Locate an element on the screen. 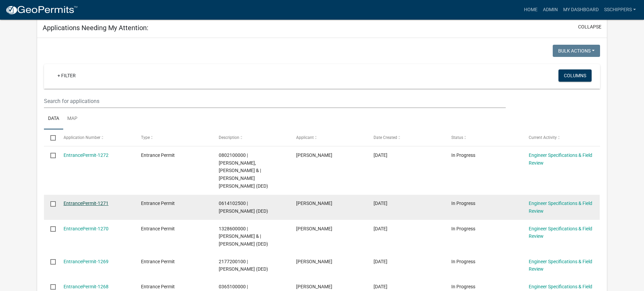 The height and width of the screenshot is (291, 644). span: Carter Ossman is located at coordinates (314, 155).